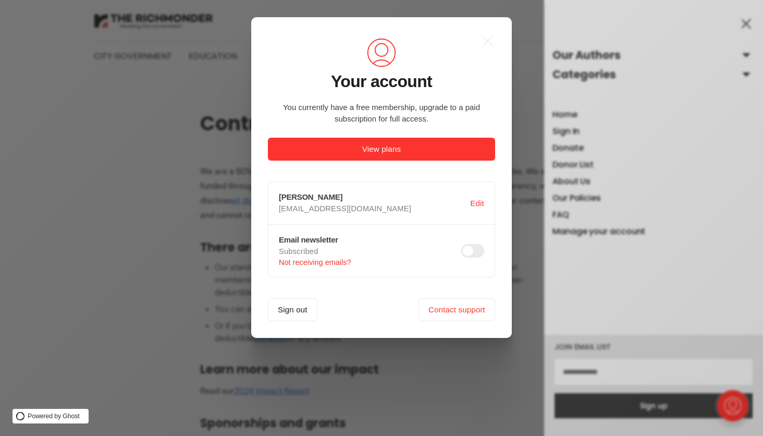  I want to click on h2: Your account, so click(382, 81).